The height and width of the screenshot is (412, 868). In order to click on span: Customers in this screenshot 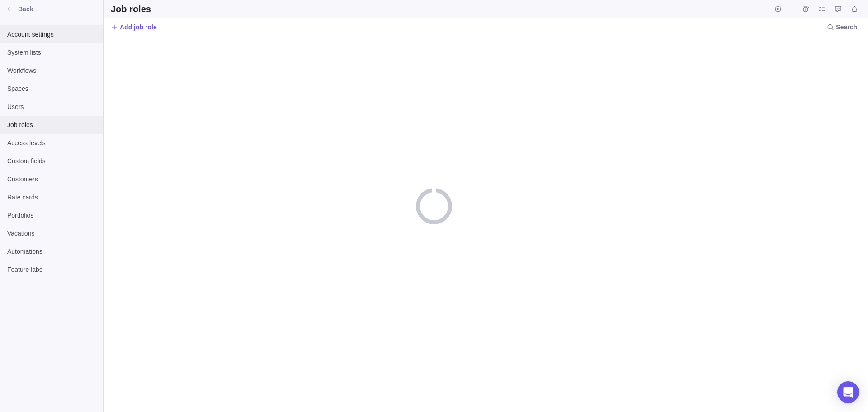, I will do `click(52, 179)`.